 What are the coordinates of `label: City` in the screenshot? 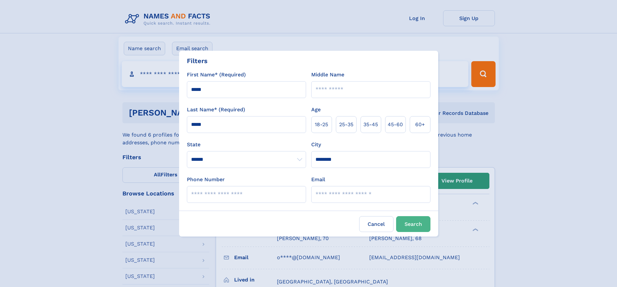 It's located at (316, 145).